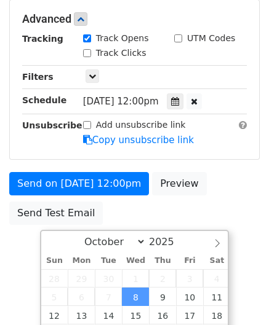 Image resolution: width=269 pixels, height=325 pixels. Describe the element at coordinates (168, 242) in the screenshot. I see `input: Year` at that location.